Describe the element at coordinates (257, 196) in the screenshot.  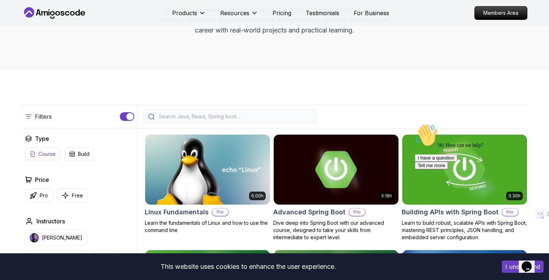
I see `p: 6.00h` at that location.